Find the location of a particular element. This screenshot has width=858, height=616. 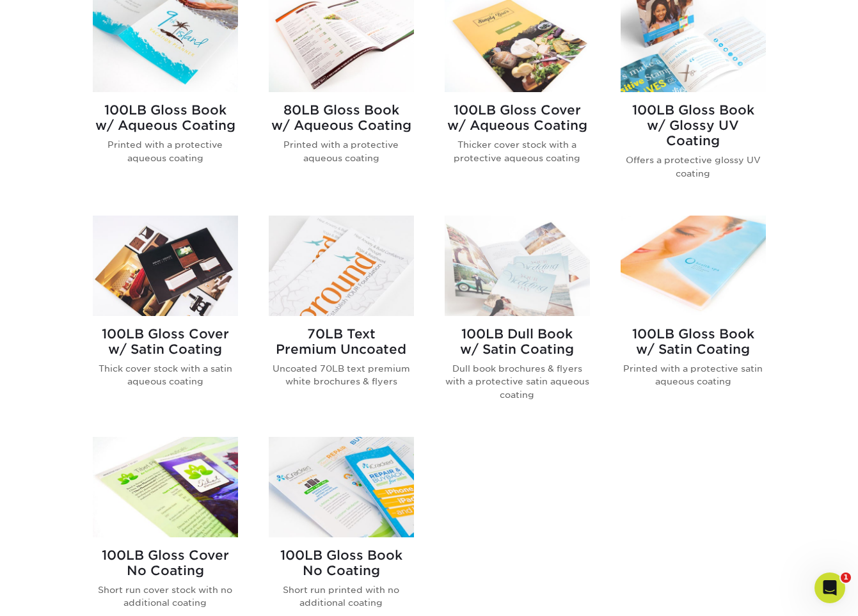

h2: 100LB Dull Book w/ Satin Coating is located at coordinates (518, 341).